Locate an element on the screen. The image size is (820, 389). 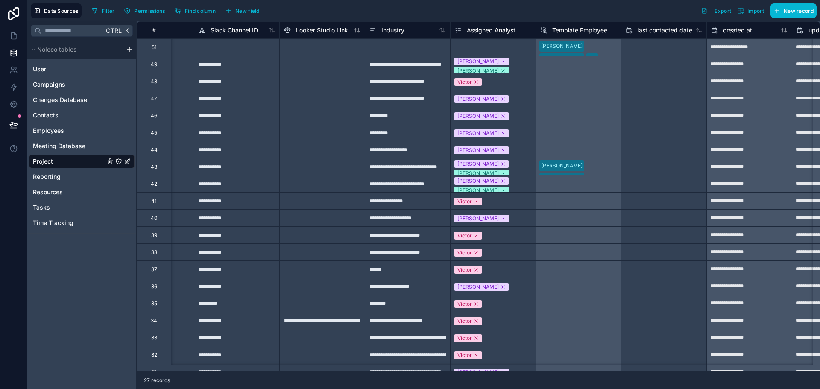
div: 39 is located at coordinates (154, 235).